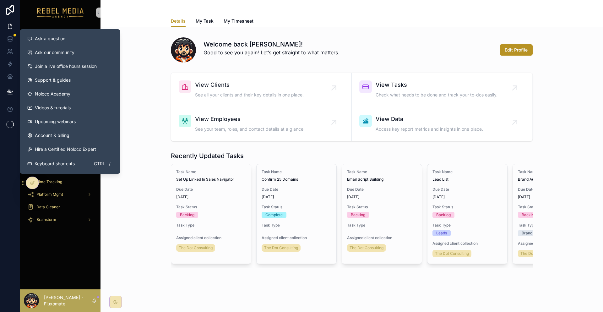  I want to click on span: Keyboard shortcuts, so click(55, 164).